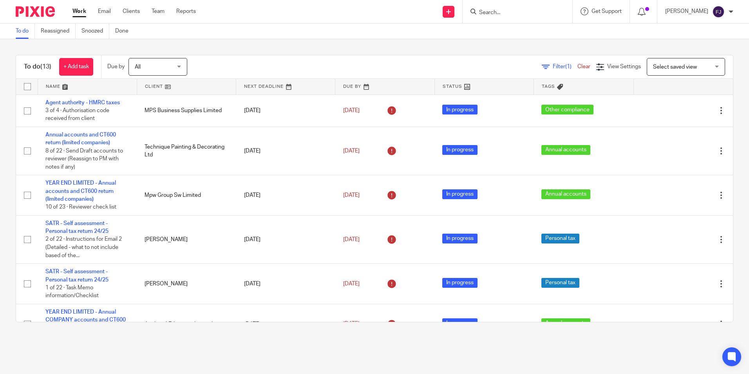 The height and width of the screenshot is (374, 749). I want to click on a: Clear, so click(584, 67).